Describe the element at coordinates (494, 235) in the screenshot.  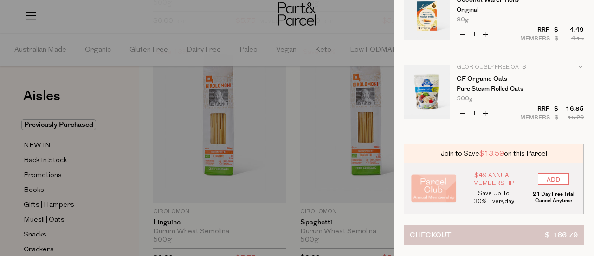
I see `button: Checkout$ 166.79` at that location.